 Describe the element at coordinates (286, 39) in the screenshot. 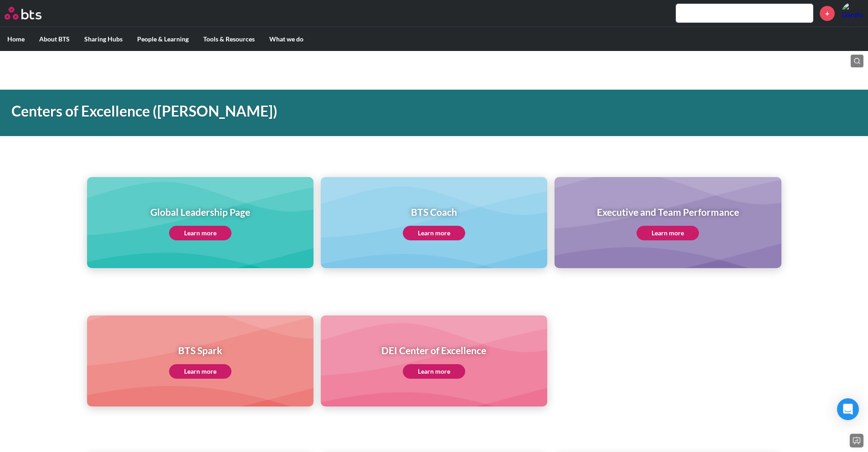

I see `label: What we do` at that location.